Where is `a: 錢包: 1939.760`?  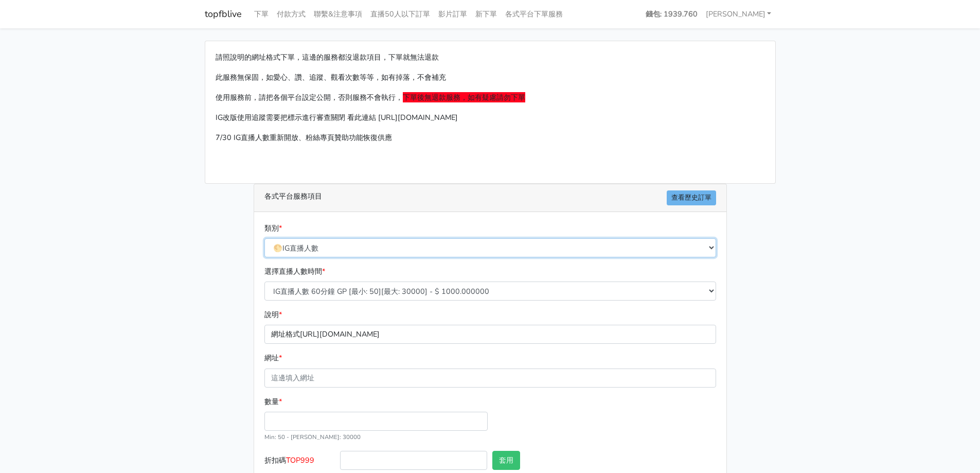
a: 錢包: 1939.760 is located at coordinates (672, 14).